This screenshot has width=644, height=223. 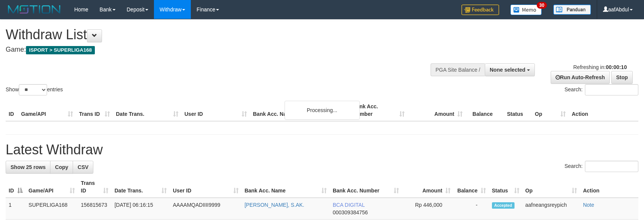 I want to click on span: Show 25 rows, so click(x=28, y=167).